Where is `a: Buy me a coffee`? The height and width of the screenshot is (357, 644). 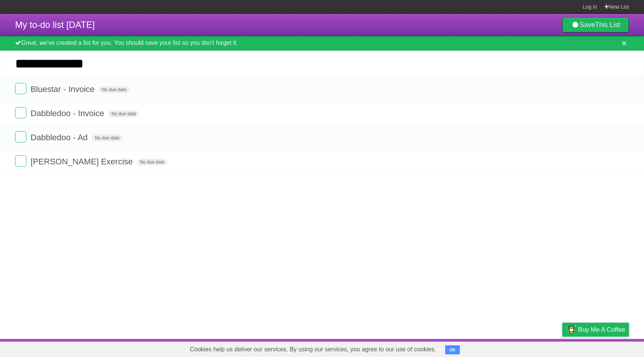
a: Buy me a coffee is located at coordinates (596, 329).